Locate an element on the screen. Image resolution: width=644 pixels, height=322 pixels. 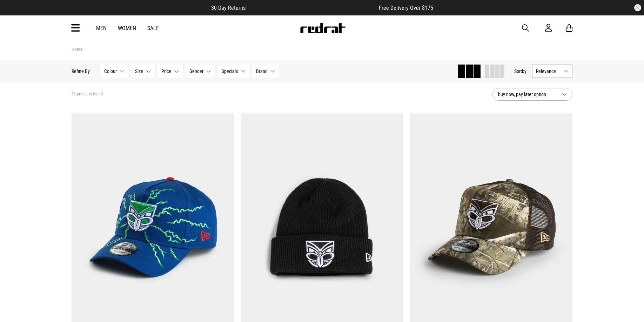
span: Colour is located at coordinates (111, 71).